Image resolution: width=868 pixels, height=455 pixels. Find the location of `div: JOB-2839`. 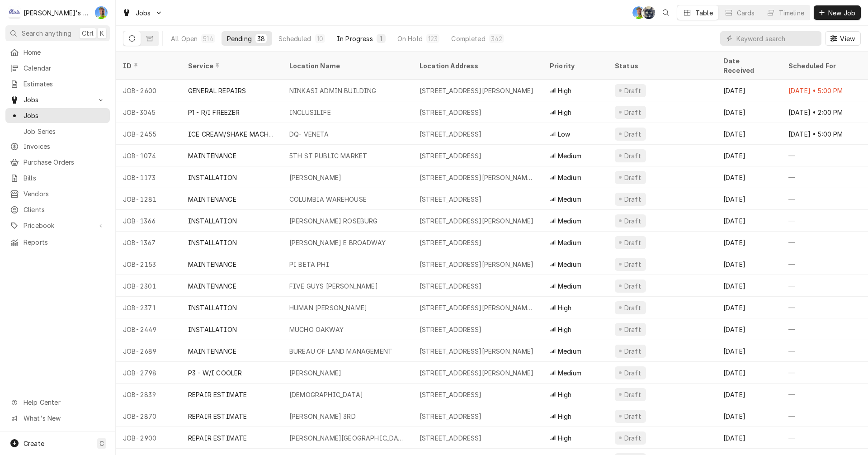

div: JOB-2839 is located at coordinates (149, 394).